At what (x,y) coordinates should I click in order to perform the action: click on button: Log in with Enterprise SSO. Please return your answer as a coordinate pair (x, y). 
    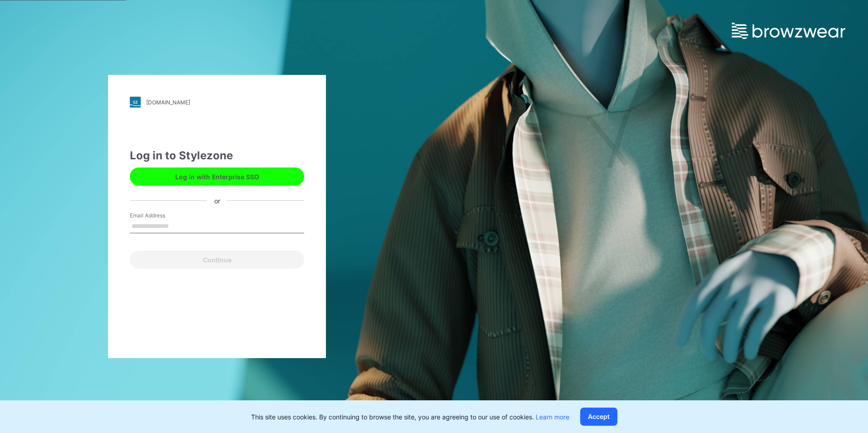
    Looking at the image, I should click on (217, 177).